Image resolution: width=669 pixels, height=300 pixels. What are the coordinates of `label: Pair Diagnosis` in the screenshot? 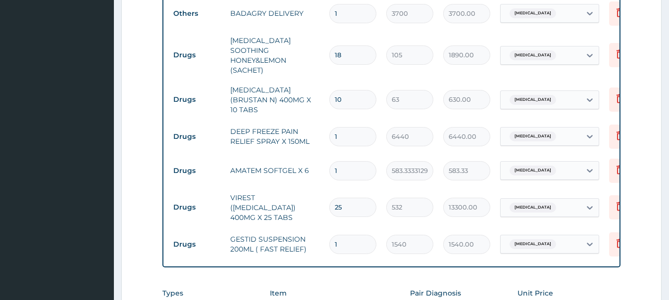 It's located at (435, 294).